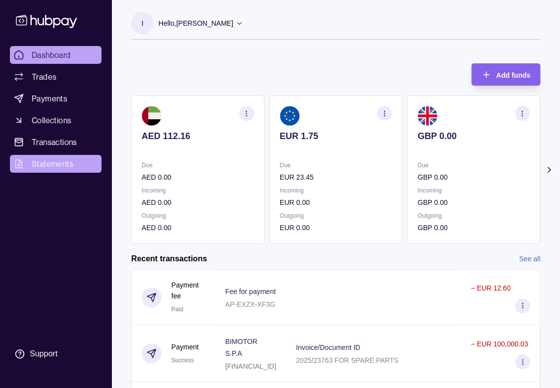 The height and width of the screenshot is (388, 560). I want to click on span: Dashboard, so click(51, 55).